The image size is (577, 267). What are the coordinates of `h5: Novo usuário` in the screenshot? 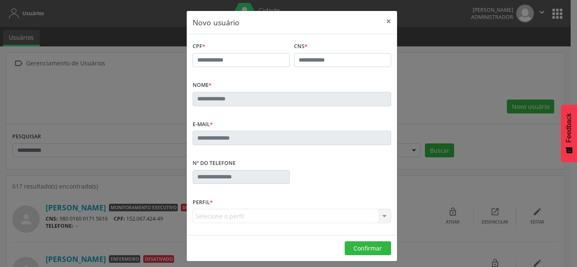 It's located at (216, 22).